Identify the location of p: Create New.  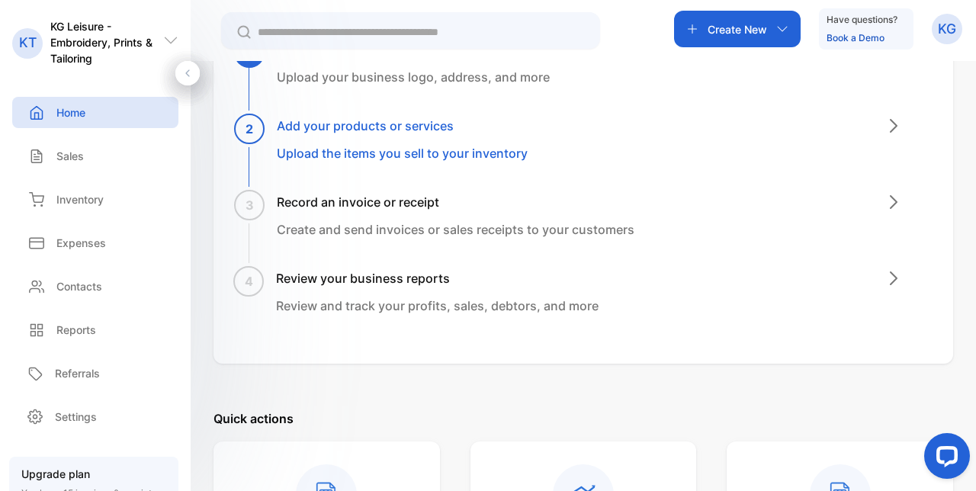
(737, 29).